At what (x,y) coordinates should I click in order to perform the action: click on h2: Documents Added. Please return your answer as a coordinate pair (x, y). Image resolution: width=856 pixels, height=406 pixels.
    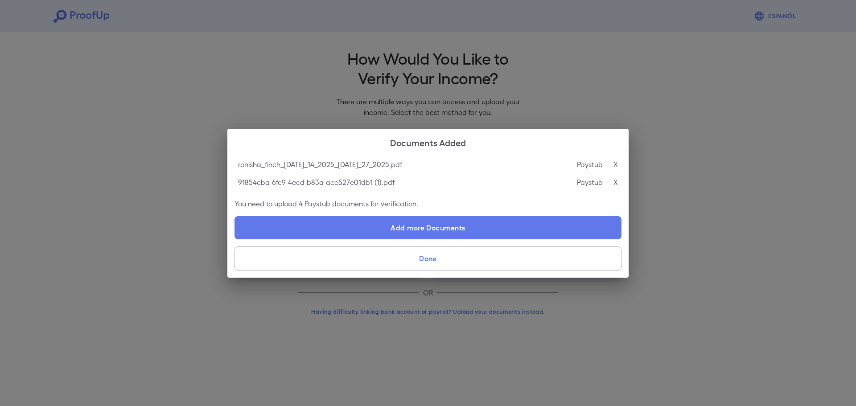
    Looking at the image, I should click on (428, 142).